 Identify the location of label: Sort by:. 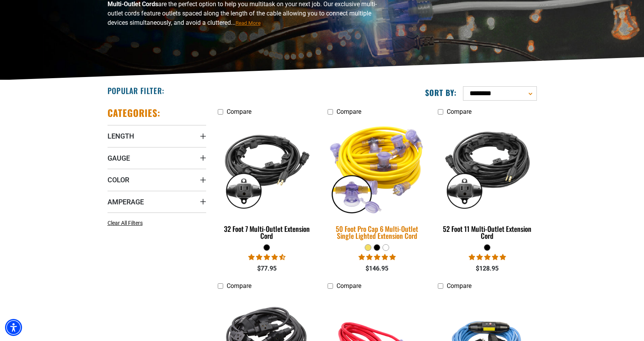
(441, 93).